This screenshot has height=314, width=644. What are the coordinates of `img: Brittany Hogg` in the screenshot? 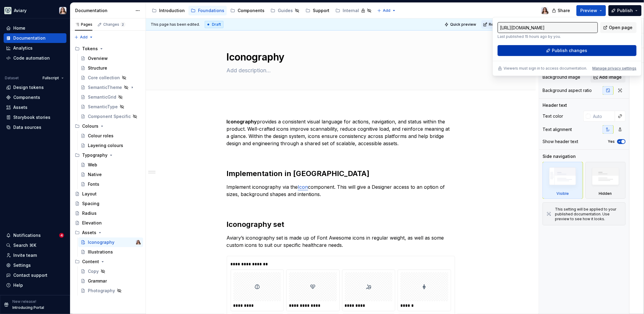 It's located at (62, 10).